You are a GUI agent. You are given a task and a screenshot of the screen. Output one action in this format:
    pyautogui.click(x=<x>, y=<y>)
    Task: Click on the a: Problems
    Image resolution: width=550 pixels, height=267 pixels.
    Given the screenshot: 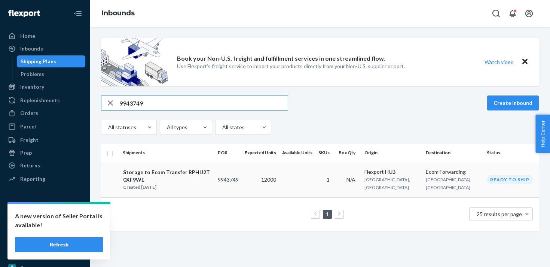 What is the action you would take?
    pyautogui.click(x=51, y=74)
    